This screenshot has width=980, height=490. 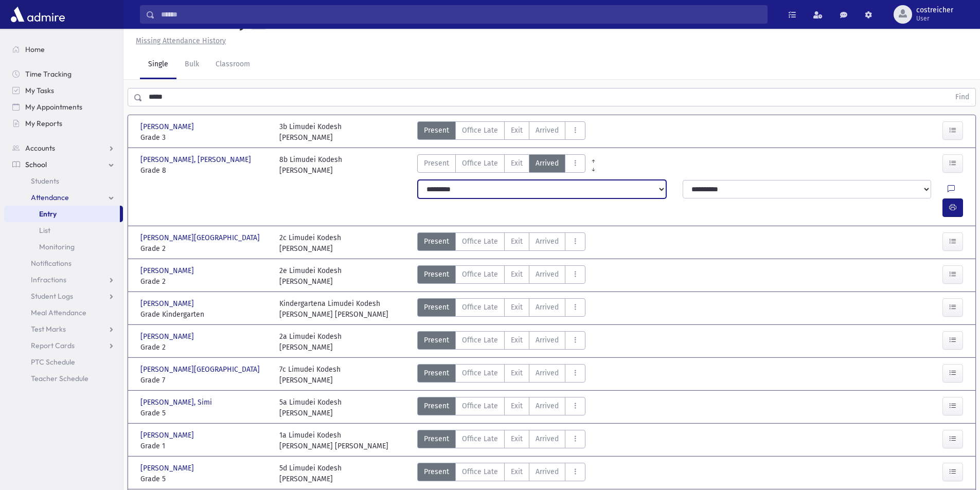 I want to click on a: Infractions, so click(x=63, y=280).